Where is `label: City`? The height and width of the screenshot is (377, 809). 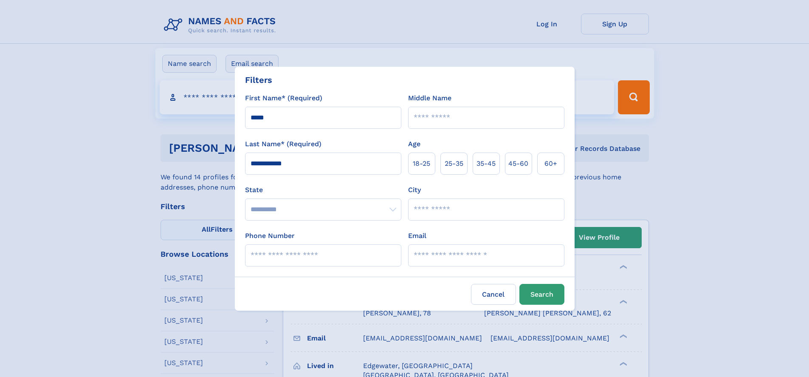 label: City is located at coordinates (415, 190).